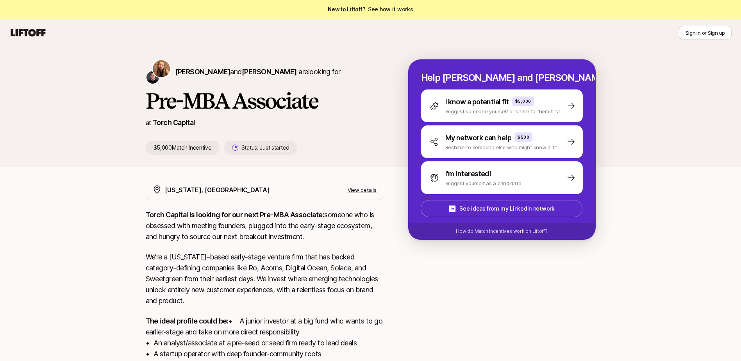 This screenshot has width=741, height=361. I want to click on p: I'm interested!, so click(469, 174).